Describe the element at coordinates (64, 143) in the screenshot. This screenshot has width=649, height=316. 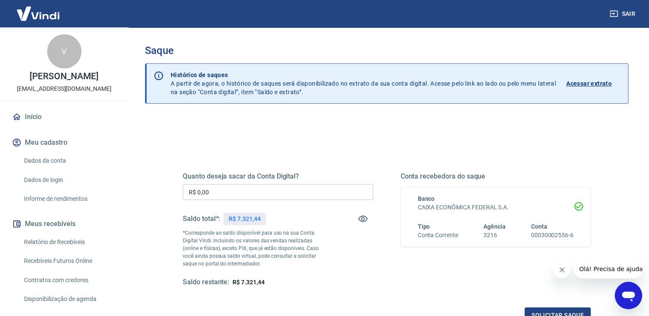
I see `button: Meu cadastro` at that location.